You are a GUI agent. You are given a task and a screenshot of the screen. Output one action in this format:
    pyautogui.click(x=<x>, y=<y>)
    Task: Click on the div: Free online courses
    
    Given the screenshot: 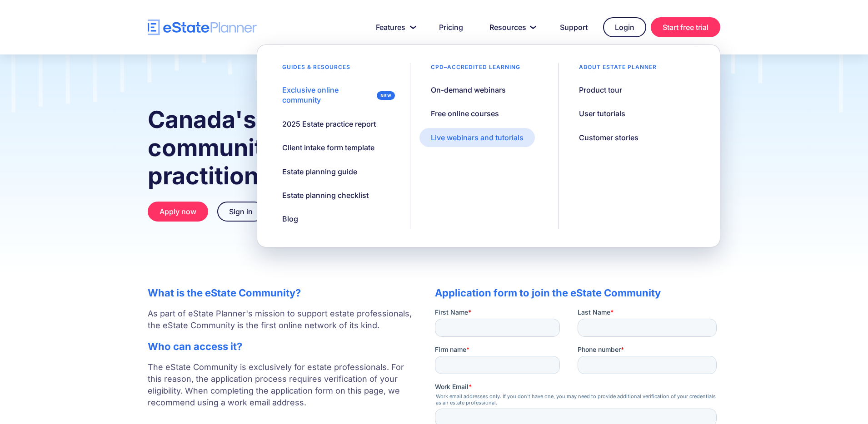 What is the action you would take?
    pyautogui.click(x=465, y=113)
    